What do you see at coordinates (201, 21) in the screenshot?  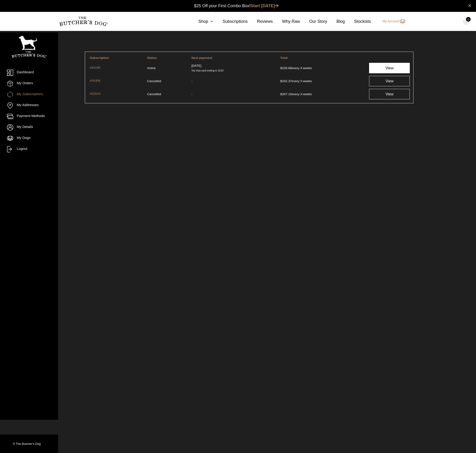 I see `a: Shop` at bounding box center [201, 21].